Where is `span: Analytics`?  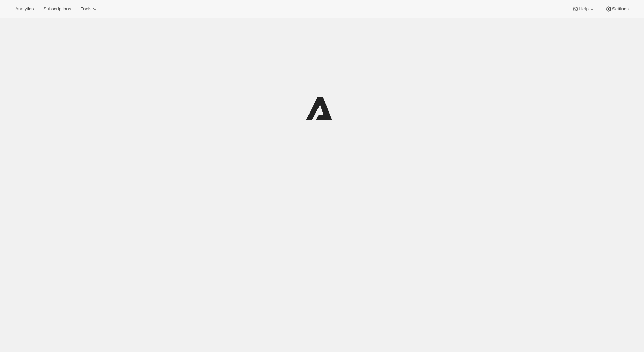 span: Analytics is located at coordinates (24, 9).